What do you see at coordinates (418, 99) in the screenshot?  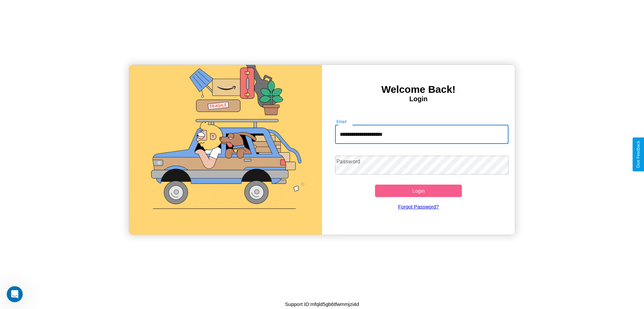 I see `h4: Login` at bounding box center [418, 99].